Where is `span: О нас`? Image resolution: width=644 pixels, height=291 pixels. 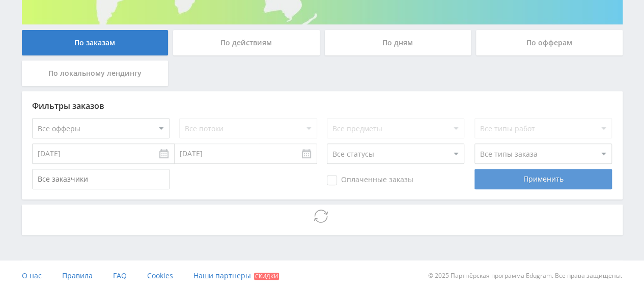
span: О нас is located at coordinates (32, 275).